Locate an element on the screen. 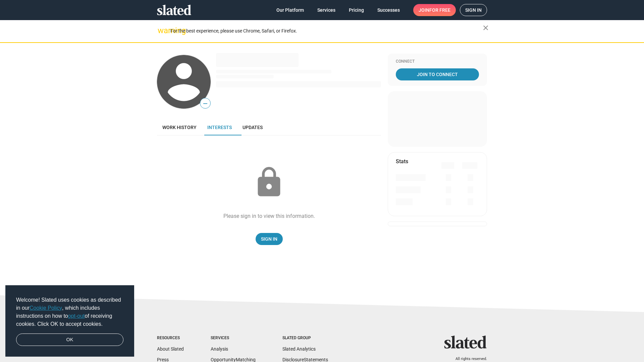  a: Services is located at coordinates (326, 10).